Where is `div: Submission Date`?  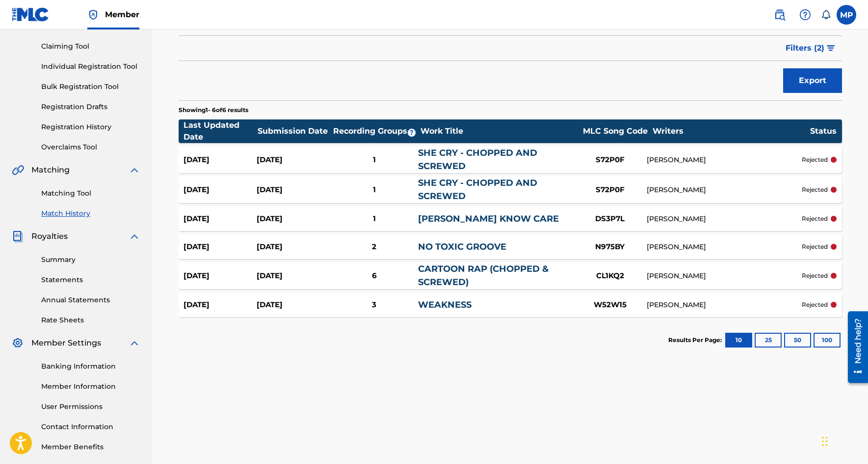 div: Submission Date is located at coordinates (294, 131).